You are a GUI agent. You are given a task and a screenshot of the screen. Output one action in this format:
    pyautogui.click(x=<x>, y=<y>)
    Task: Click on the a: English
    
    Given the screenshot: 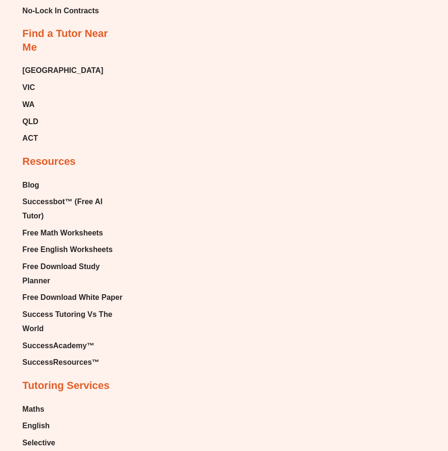 What is the action you would take?
    pyautogui.click(x=45, y=426)
    